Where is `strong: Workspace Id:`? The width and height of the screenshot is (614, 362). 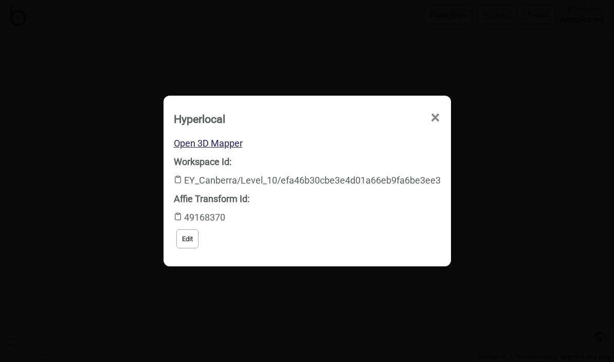 strong: Workspace Id: is located at coordinates (203, 162).